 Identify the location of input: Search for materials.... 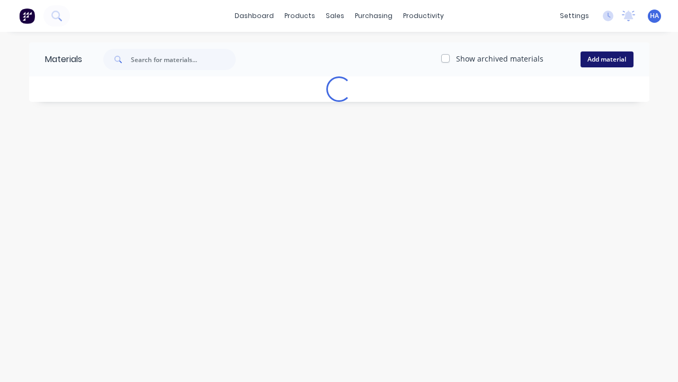
(183, 59).